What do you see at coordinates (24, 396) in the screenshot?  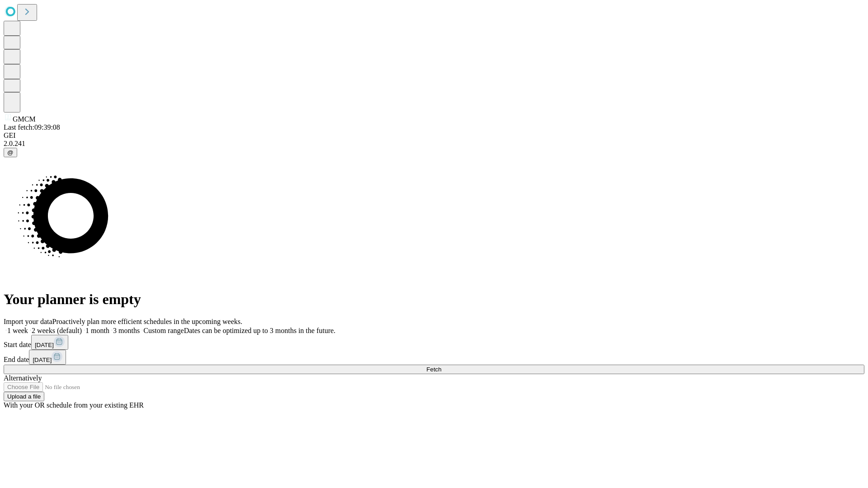 I see `button: Upload a file` at bounding box center [24, 396].